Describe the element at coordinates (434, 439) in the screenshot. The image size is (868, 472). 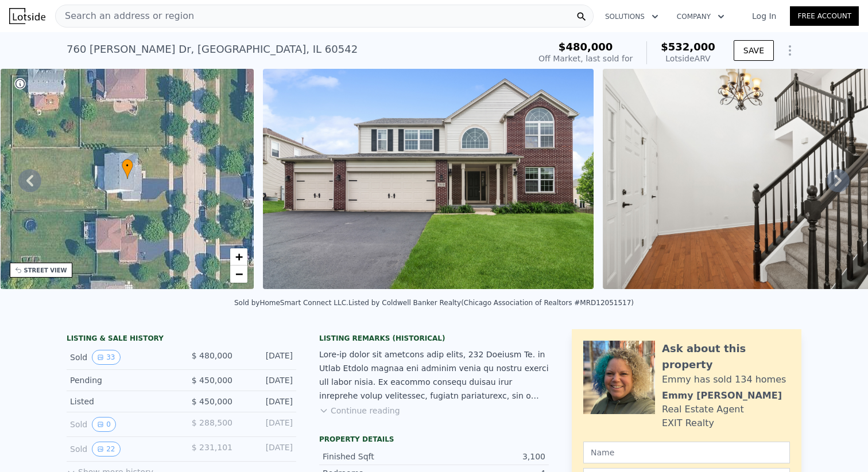
I see `div: Property details` at that location.